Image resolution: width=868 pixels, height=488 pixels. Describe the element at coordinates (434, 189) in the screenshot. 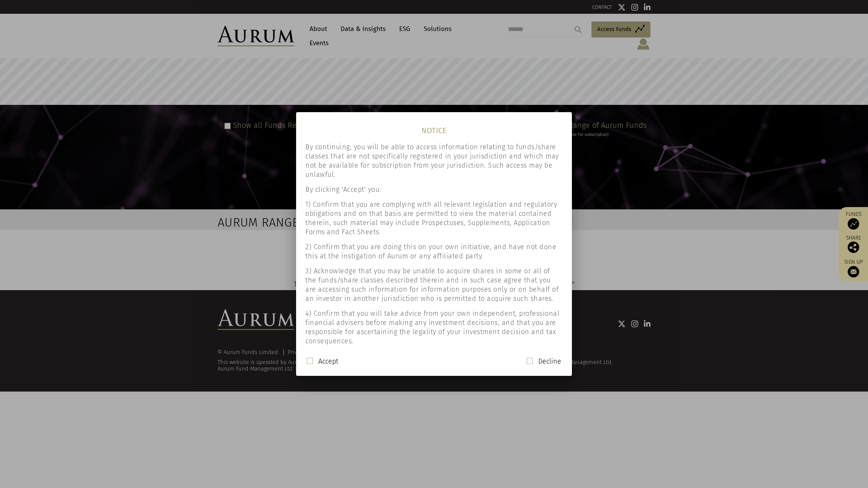

I see `p: By clicking 'Accept' you:` at that location.